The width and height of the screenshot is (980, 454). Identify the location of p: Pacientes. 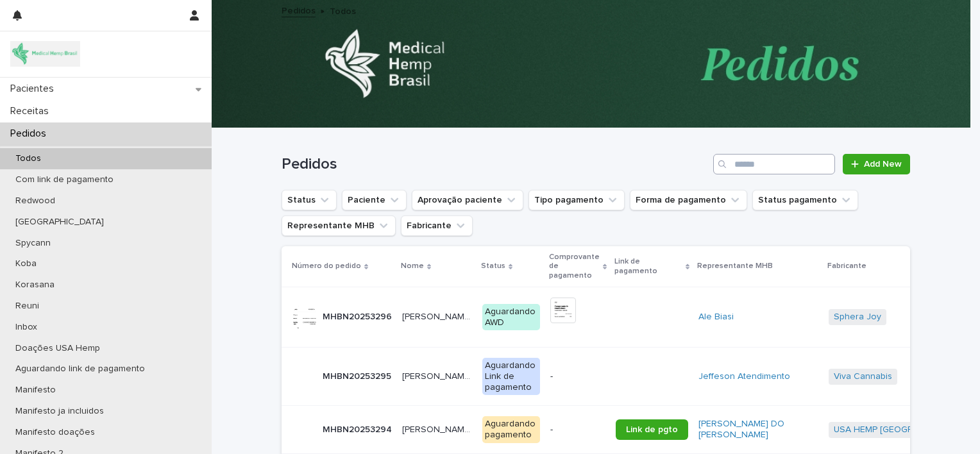
(35, 88).